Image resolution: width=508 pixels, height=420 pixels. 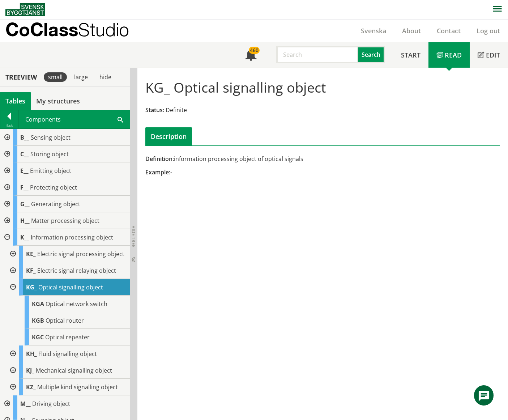 What do you see at coordinates (24, 171) in the screenshot?
I see `span: E__` at bounding box center [24, 171].